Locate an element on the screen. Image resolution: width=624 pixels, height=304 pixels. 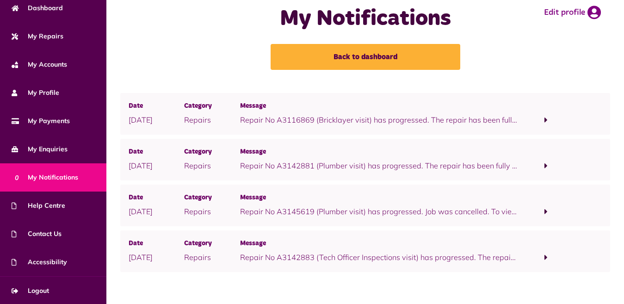
span: Contact Us is located at coordinates (37, 233).